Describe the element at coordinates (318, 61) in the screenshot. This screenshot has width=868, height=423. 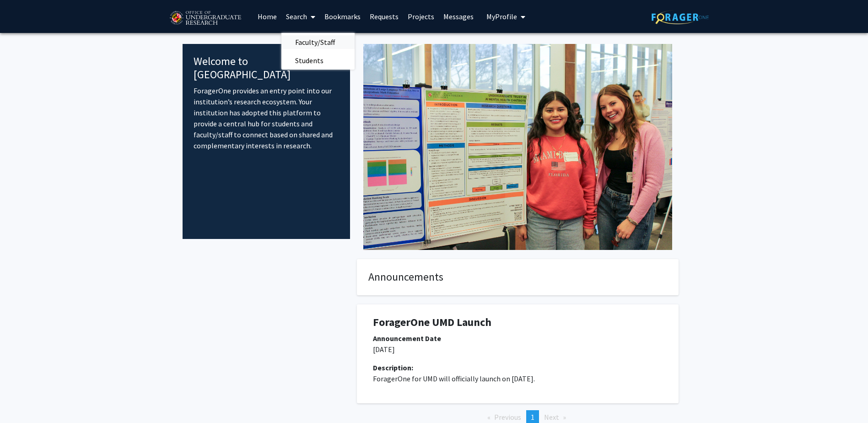
I see `a: Students` at that location.